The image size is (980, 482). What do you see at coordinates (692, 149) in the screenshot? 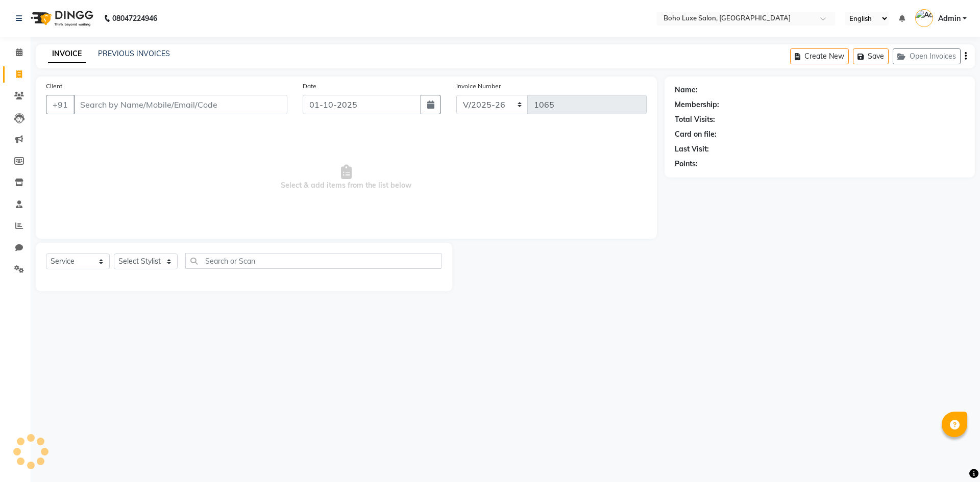
I see `div: Last Visit:` at bounding box center [692, 149].